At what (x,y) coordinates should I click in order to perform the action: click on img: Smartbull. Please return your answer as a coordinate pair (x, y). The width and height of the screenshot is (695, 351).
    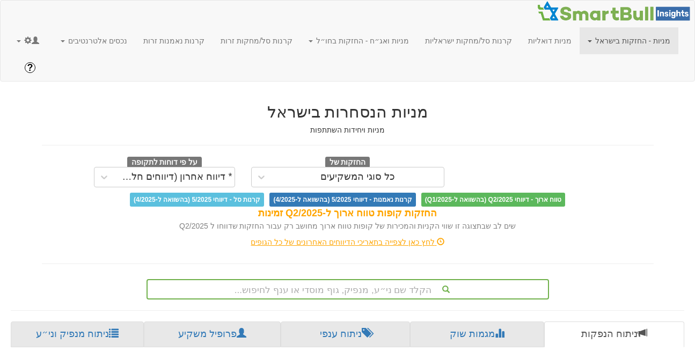
    Looking at the image, I should click on (616, 11).